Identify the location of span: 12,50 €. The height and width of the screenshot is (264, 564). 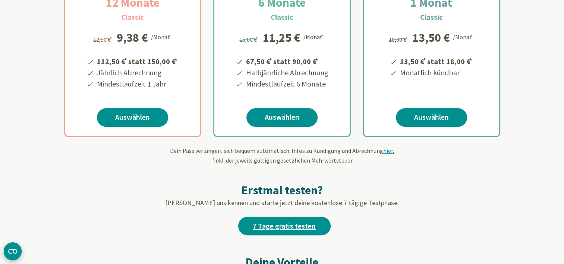
(103, 40).